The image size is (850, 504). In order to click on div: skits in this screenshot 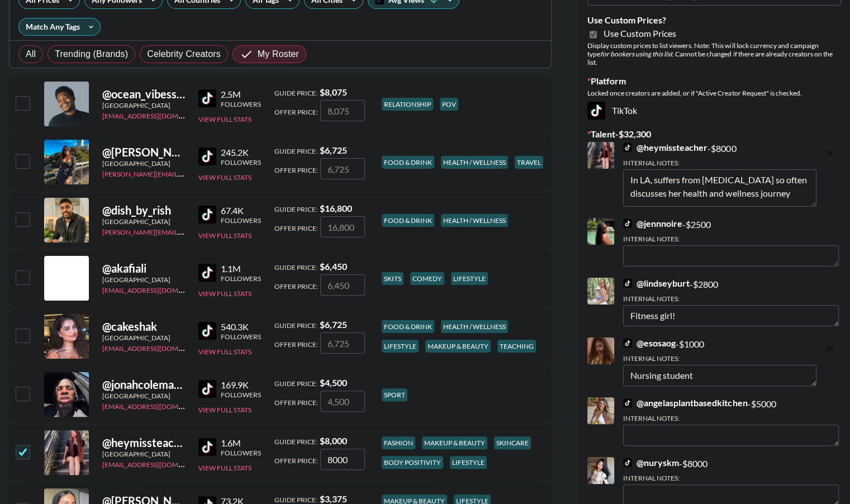, I will do `click(392, 278)`.